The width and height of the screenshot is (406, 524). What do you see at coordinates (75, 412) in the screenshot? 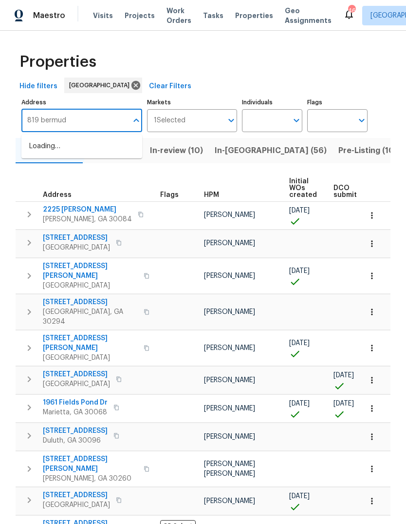
I see `span: Marietta, GA 30068` at bounding box center [75, 412].